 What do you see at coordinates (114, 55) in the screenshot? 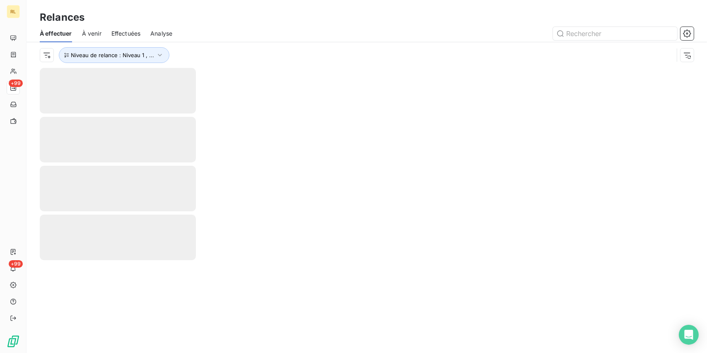
I see `button: Niveau de relance : Niveau 1 , ...` at bounding box center [114, 55].